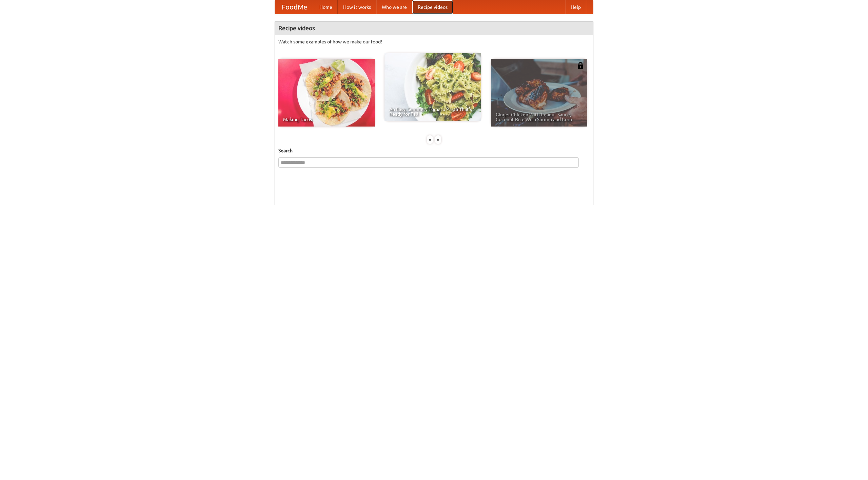  What do you see at coordinates (434, 151) in the screenshot?
I see `h5: Search` at bounding box center [434, 151].